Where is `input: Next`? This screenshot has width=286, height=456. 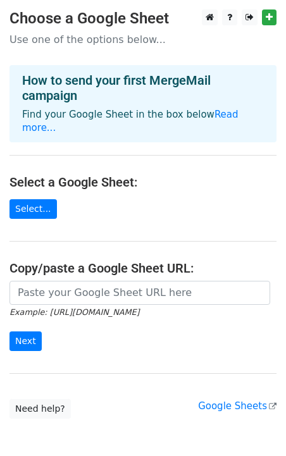
input: Next is located at coordinates (25, 341).